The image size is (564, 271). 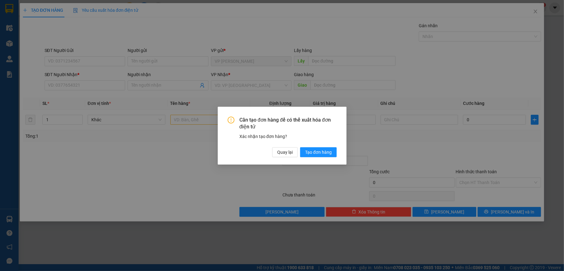 I want to click on span: Tạo đơn hàng, so click(x=319, y=152).